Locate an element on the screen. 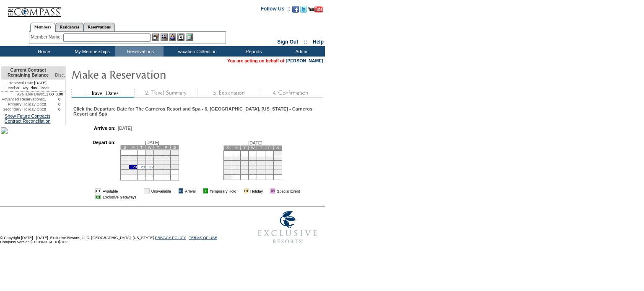  a: Reservations is located at coordinates (99, 27).